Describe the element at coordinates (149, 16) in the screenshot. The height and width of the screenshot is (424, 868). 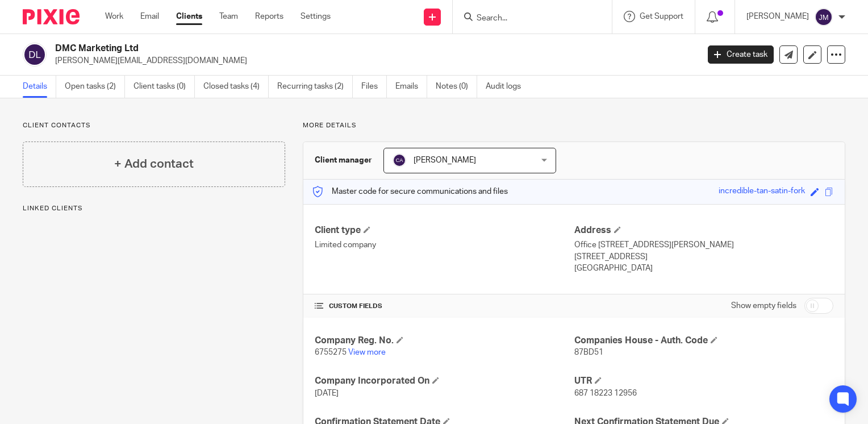
I see `a: Email` at that location.